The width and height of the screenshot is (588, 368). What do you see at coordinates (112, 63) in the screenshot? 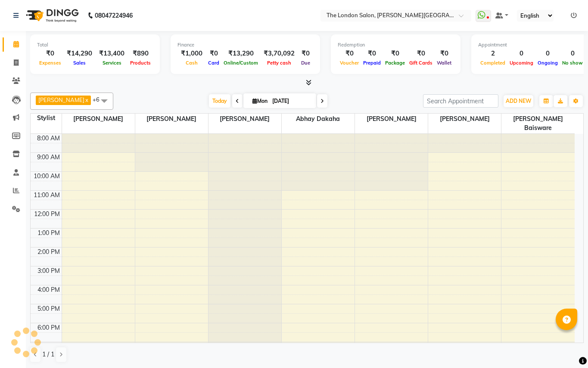
I see `span: Services` at bounding box center [112, 63].